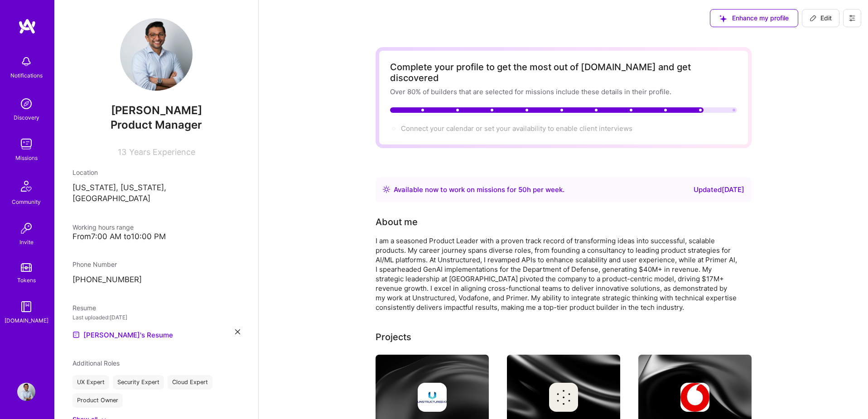  What do you see at coordinates (162, 152) in the screenshot?
I see `span: Years Experience` at bounding box center [162, 152].